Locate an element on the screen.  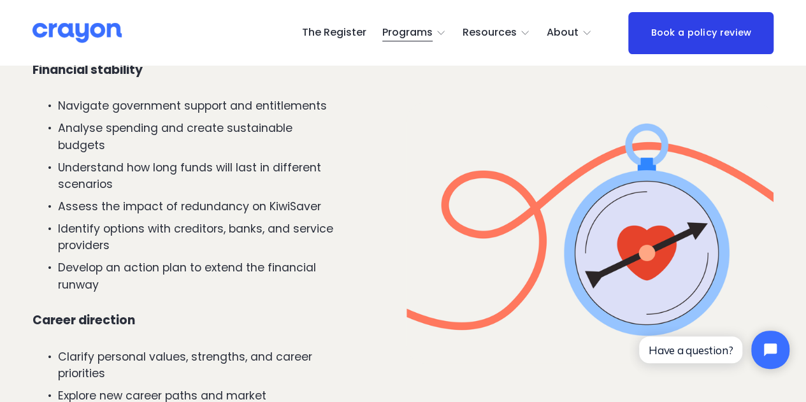
span: Resources is located at coordinates (489, 33).